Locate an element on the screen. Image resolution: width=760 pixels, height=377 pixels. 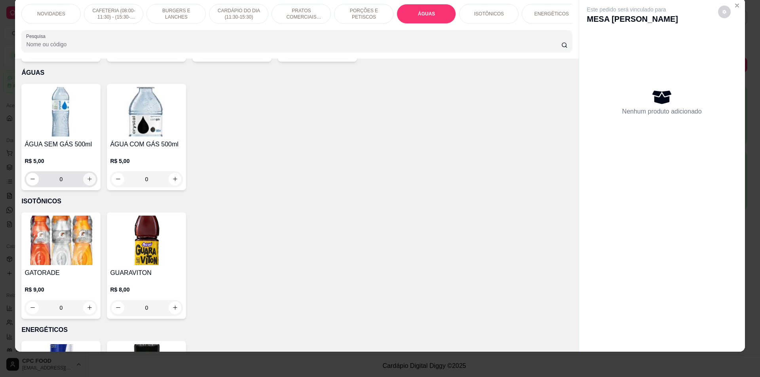
p: R$ 8,00 is located at coordinates (146, 290).